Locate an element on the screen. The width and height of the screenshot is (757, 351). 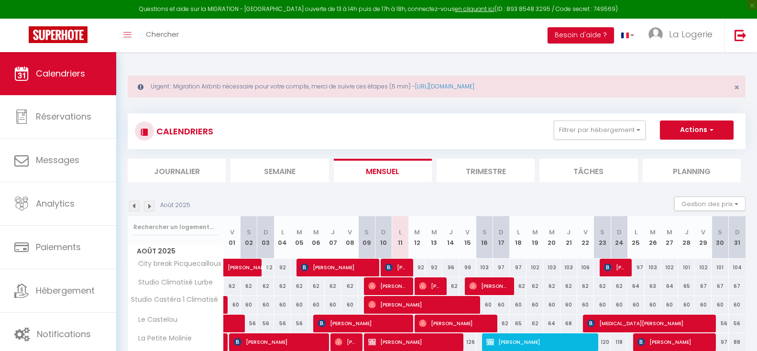
div: 68 is located at coordinates (568, 323).